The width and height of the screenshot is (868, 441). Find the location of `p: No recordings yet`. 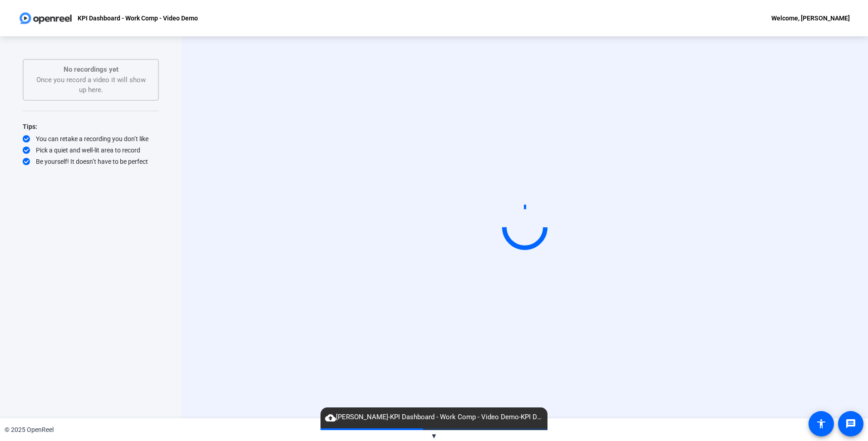

p: No recordings yet is located at coordinates (91, 69).